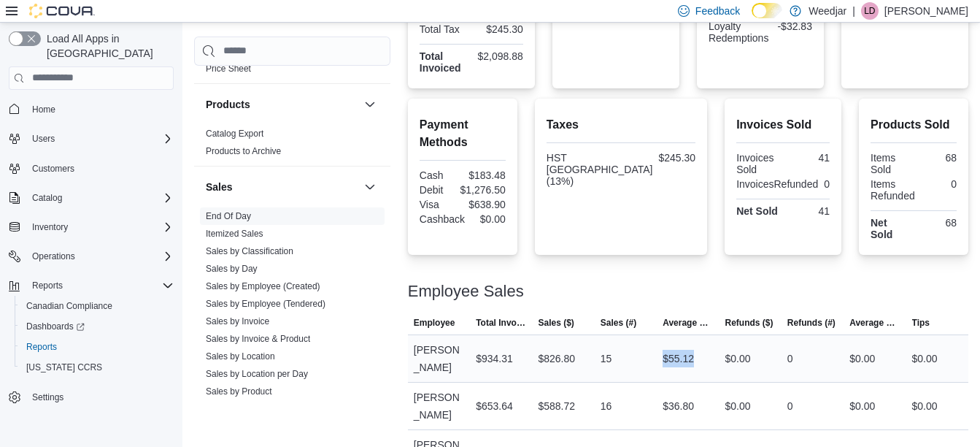  I want to click on span: Products to Archive, so click(243, 151).